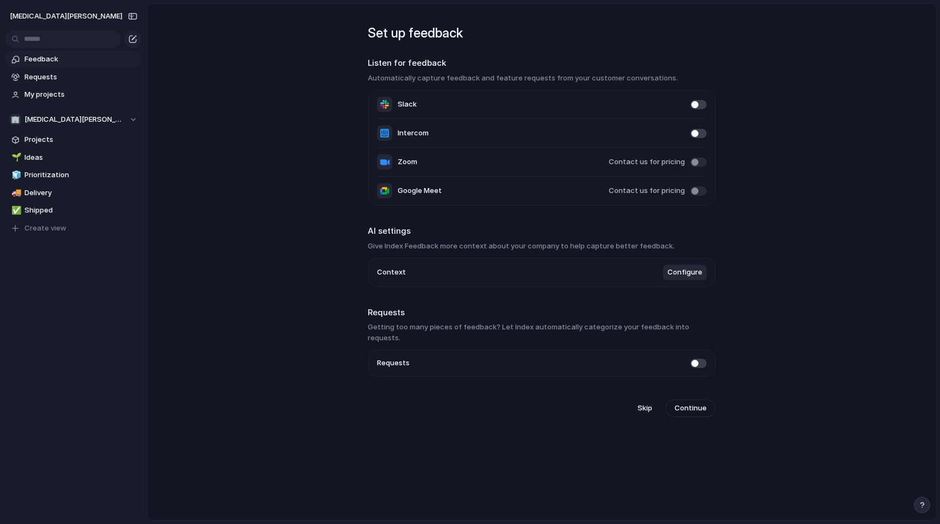  Describe the element at coordinates (413, 133) in the screenshot. I see `span: Intercom` at that location.